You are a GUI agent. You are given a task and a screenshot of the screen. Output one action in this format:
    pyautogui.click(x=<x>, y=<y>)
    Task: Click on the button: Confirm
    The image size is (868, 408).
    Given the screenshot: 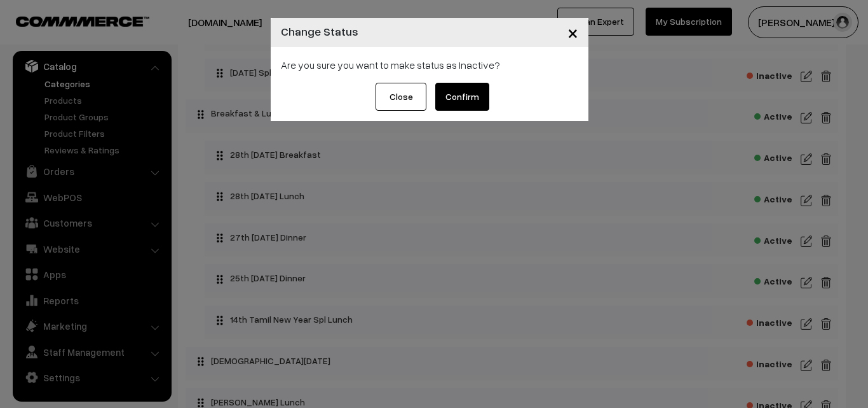 What is the action you would take?
    pyautogui.click(x=462, y=97)
    